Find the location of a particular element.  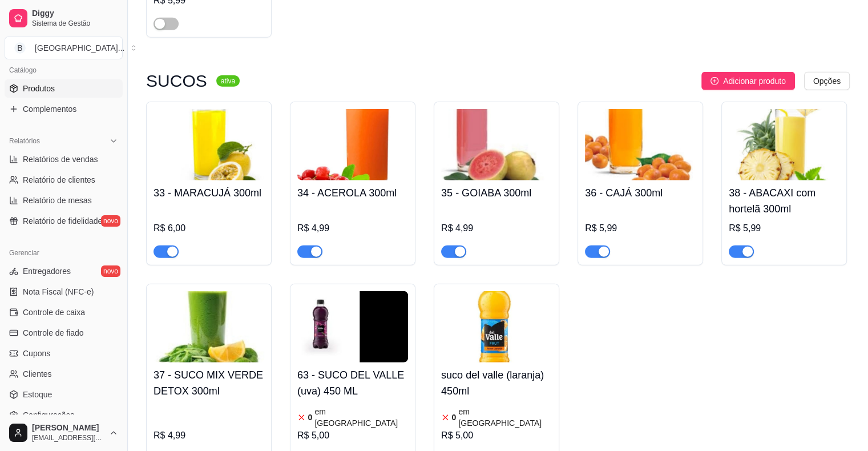

a: Controle de caixa is located at coordinates (63, 312).